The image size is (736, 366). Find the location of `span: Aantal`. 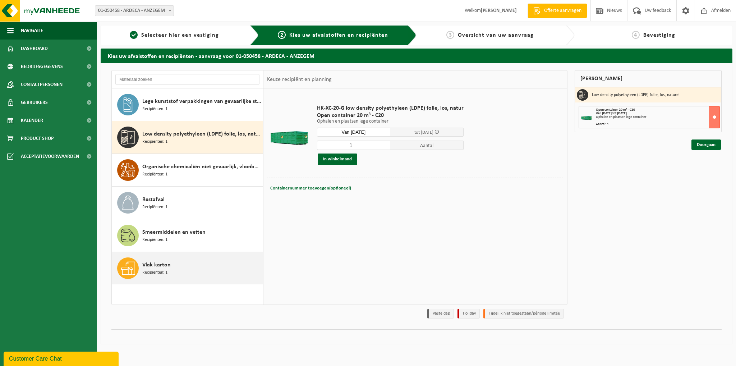

span: Aantal is located at coordinates (427, 145).